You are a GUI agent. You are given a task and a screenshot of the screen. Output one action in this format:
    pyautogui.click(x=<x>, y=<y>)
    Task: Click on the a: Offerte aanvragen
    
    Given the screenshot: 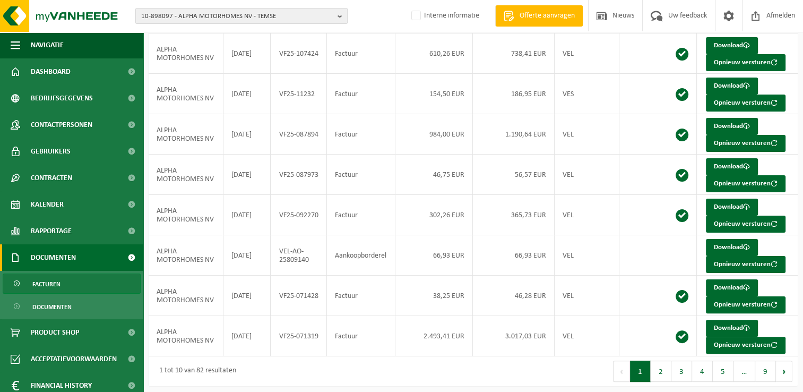 What is the action you would take?
    pyautogui.click(x=539, y=16)
    